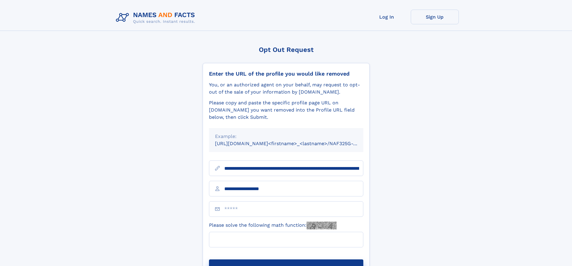 The height and width of the screenshot is (266, 572). Describe the element at coordinates (286, 50) in the screenshot. I see `div: Opt Out Request` at that location.